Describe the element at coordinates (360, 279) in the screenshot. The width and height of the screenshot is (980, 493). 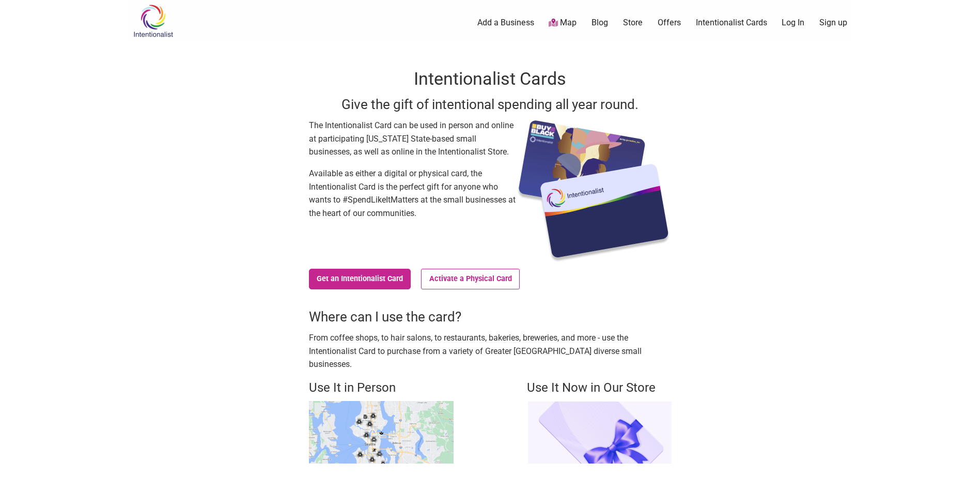
I see `a: Get an Intentionalist Card` at that location.